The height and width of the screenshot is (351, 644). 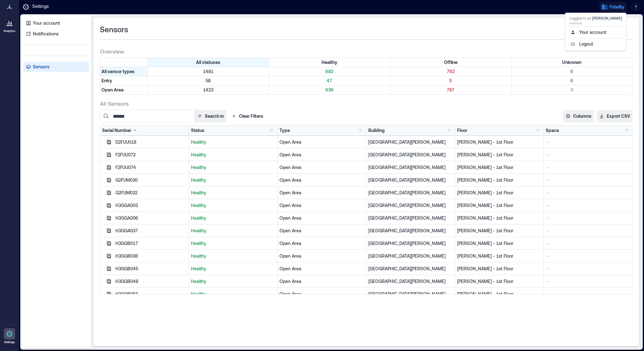 I want to click on div: H3GGA003, so click(x=151, y=205).